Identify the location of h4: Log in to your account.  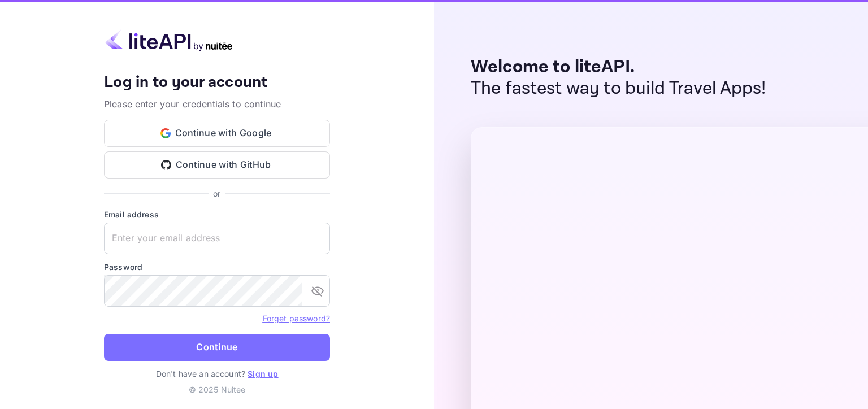
(217, 83).